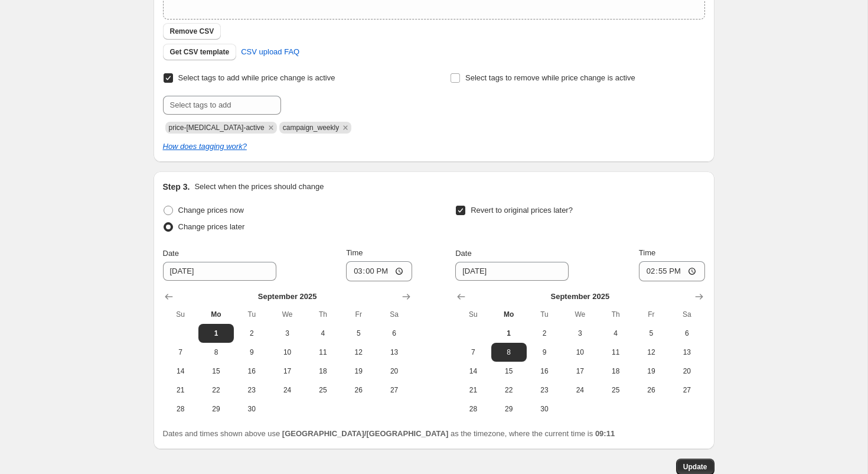 This screenshot has height=474, width=868. What do you see at coordinates (211, 210) in the screenshot?
I see `span: Change prices now` at bounding box center [211, 210].